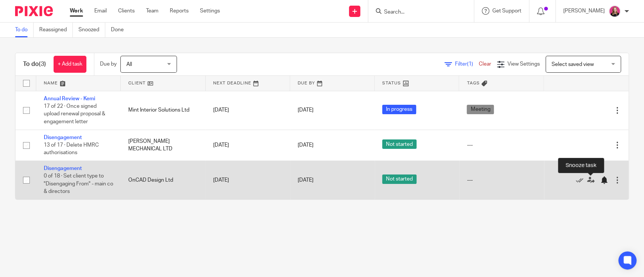 The width and height of the screenshot is (644, 277). Describe the element at coordinates (127, 11) in the screenshot. I see `a: Clients` at that location.